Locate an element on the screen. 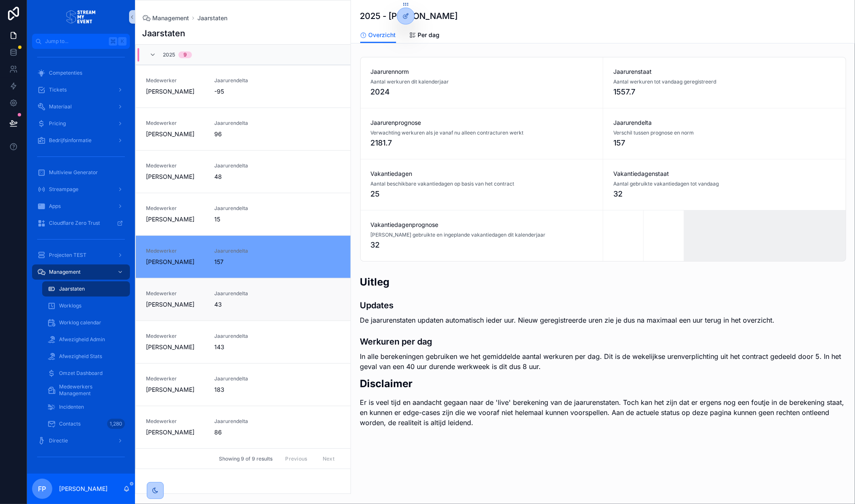 Image resolution: width=855 pixels, height=504 pixels. span: 2181.7 is located at coordinates (482, 143).